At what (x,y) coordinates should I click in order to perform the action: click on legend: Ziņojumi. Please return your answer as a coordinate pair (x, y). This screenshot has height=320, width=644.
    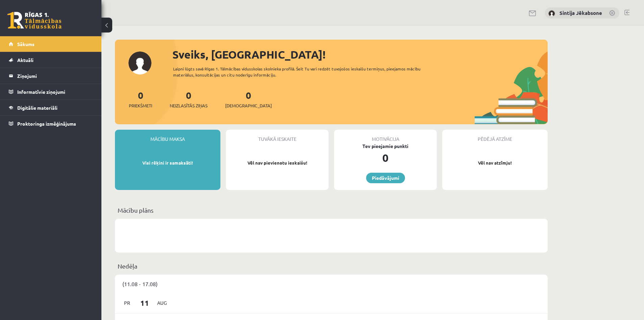
    Looking at the image, I should click on (55, 76).